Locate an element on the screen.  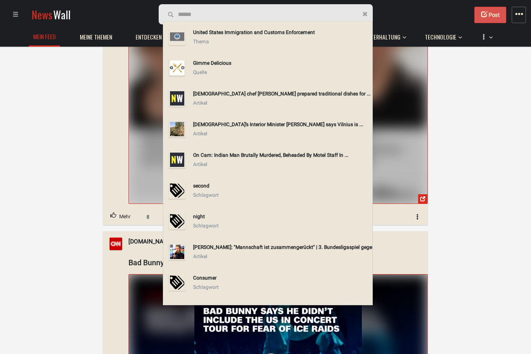
button: Downvote is located at coordinates (188, 217).